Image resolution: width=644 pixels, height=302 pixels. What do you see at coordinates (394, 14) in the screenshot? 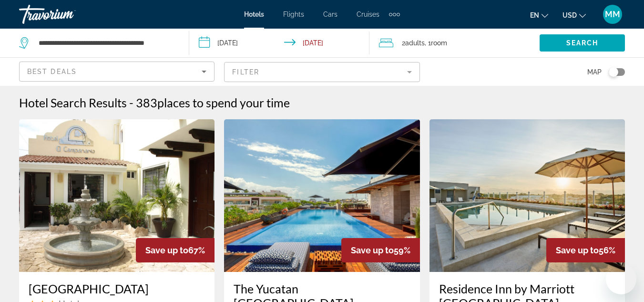
I see `button: Extra navigation items` at bounding box center [394, 14].